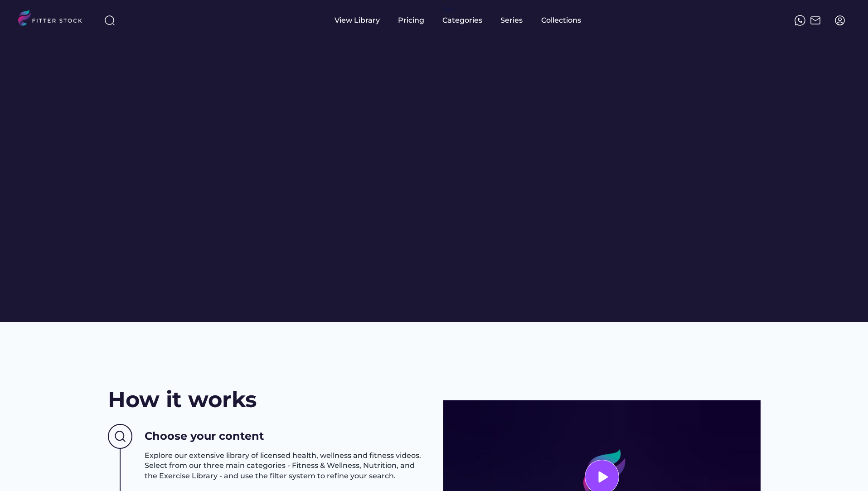  What do you see at coordinates (110, 21) in the screenshot?
I see `img: search-normal%203.svg` at bounding box center [110, 21].